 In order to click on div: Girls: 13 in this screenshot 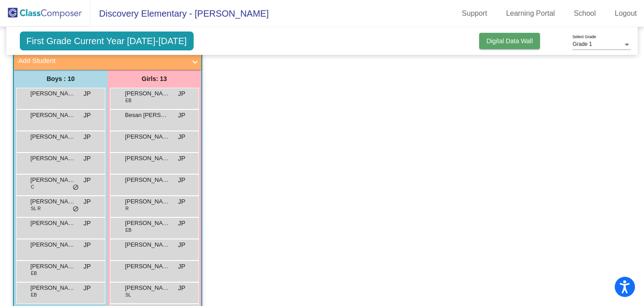, I will do `click(154, 79)`.